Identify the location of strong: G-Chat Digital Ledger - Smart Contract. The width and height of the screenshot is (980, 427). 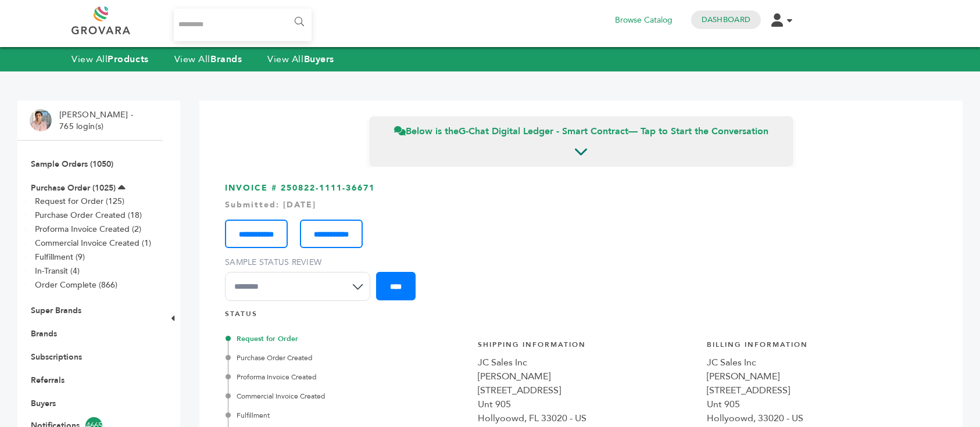
(544, 131).